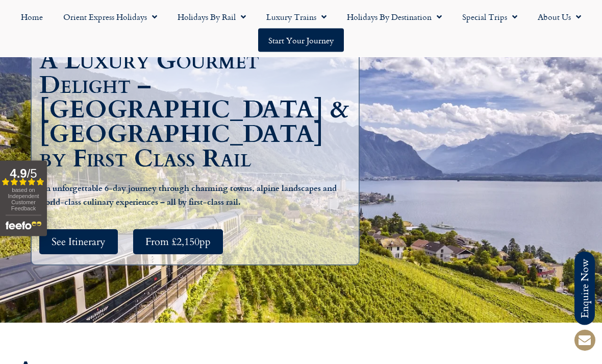 The image size is (602, 364). I want to click on b: An unforgettable 6-day journey through charming towns, alpine landscapes and world-class culinary..., so click(188, 195).